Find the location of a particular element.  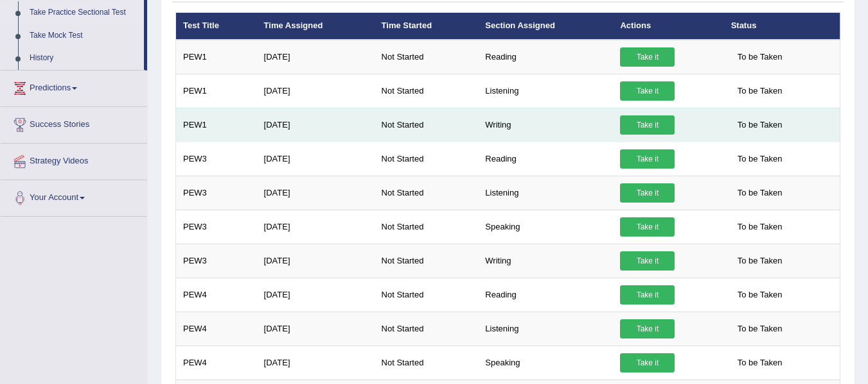

th: Status is located at coordinates (782, 26).